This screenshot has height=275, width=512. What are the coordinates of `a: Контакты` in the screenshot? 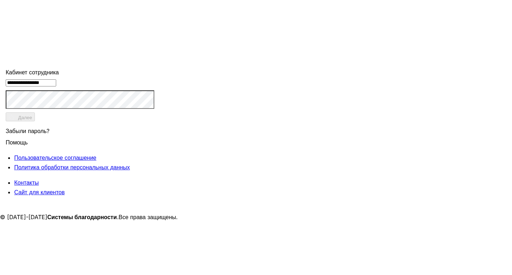 It's located at (26, 182).